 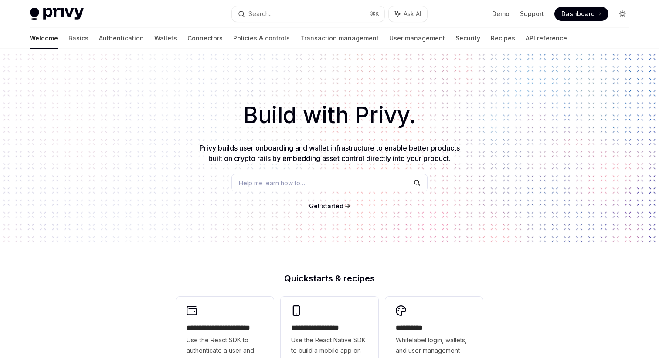 I want to click on span: ⌘ K, so click(x=374, y=14).